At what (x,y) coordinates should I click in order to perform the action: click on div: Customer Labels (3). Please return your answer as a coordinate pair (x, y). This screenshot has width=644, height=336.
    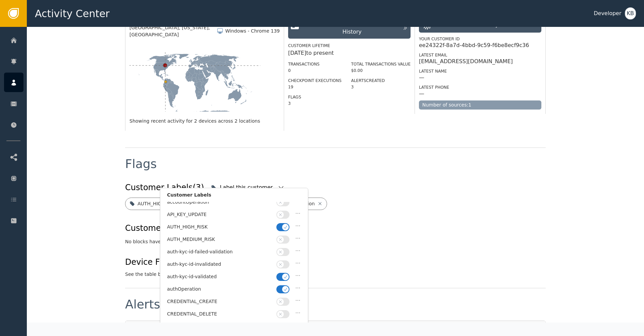
    Looking at the image, I should click on (164, 187).